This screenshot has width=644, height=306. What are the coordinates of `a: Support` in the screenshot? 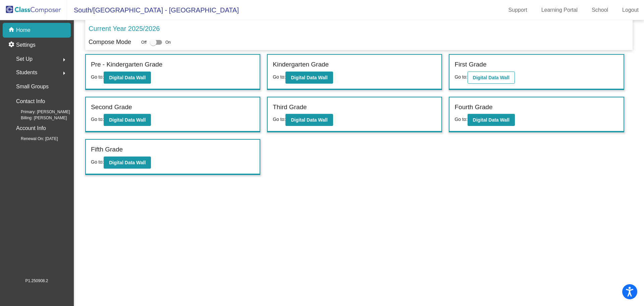 It's located at (518, 10).